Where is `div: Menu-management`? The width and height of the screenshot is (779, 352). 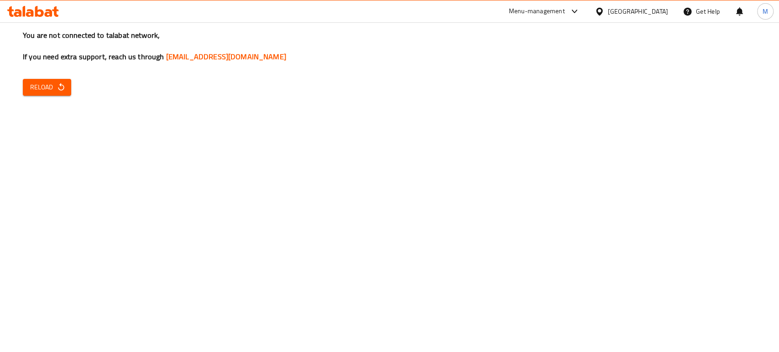
div: Menu-management is located at coordinates (537, 11).